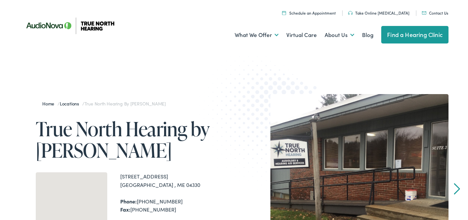 This screenshot has height=220, width=468. What do you see at coordinates (367, 35) in the screenshot?
I see `a: Blog` at bounding box center [367, 35].